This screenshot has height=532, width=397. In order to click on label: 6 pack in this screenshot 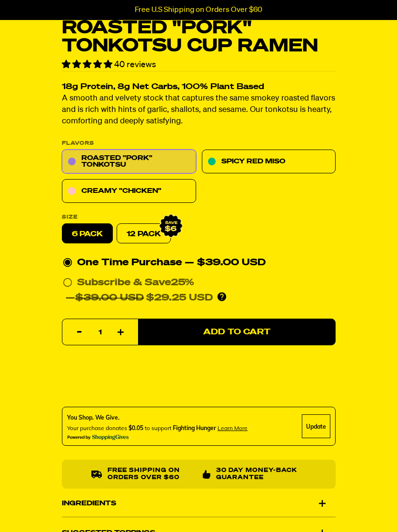, I will do `click(87, 234)`.